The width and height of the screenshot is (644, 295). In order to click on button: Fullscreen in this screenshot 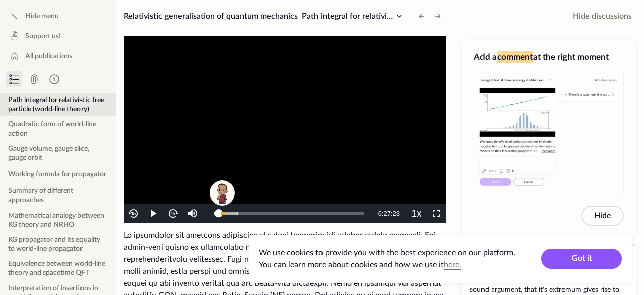, I will do `click(435, 213)`.